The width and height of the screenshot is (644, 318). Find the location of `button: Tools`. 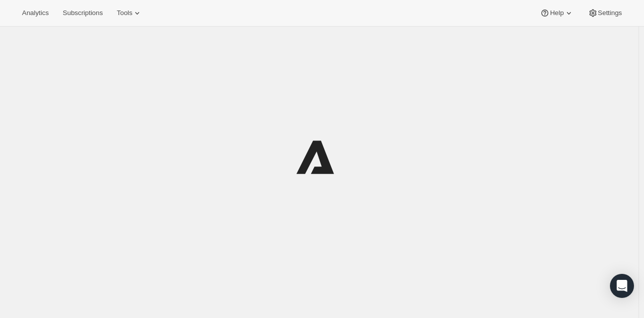

button: Tools is located at coordinates (129, 13).